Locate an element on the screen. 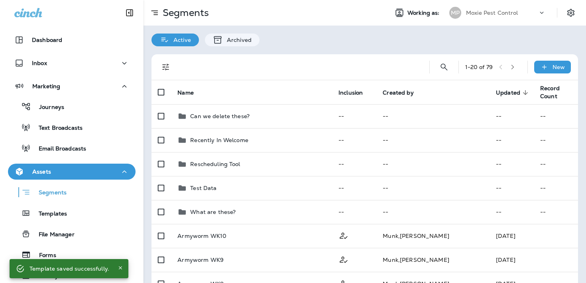 This screenshot has width=586, height=283. p: File Manager is located at coordinates (53, 234).